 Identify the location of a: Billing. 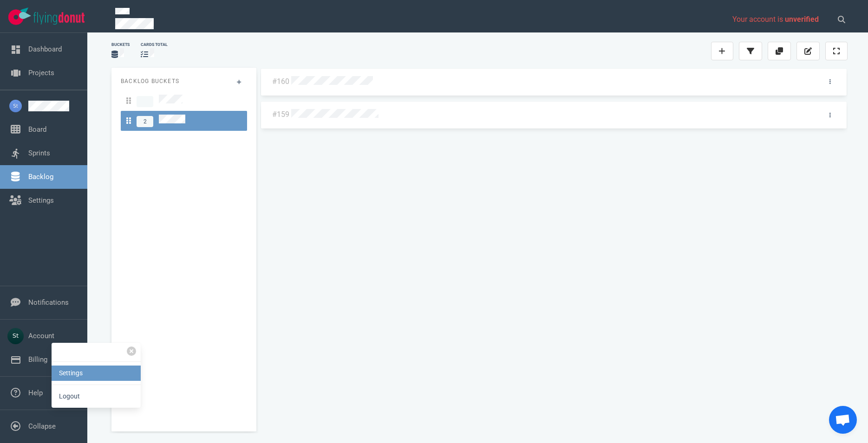
(38, 359).